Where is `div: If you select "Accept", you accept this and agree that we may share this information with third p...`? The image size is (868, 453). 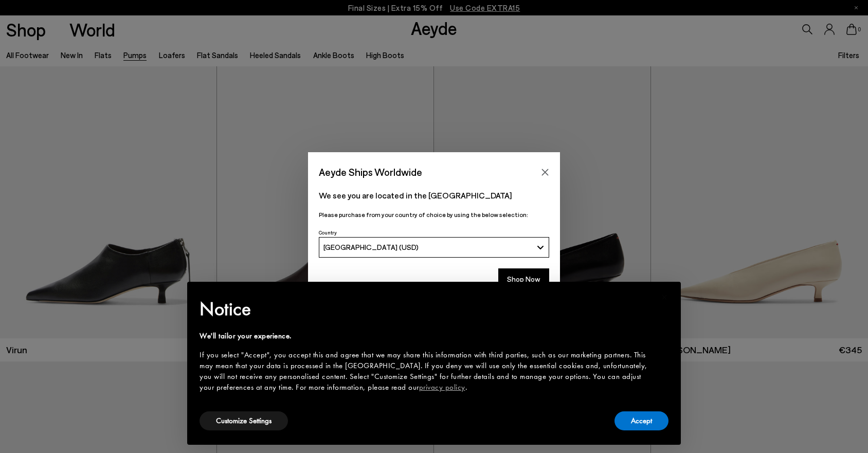
div: If you select "Accept", you accept this and agree that we may share this information with third p... is located at coordinates (426, 371).